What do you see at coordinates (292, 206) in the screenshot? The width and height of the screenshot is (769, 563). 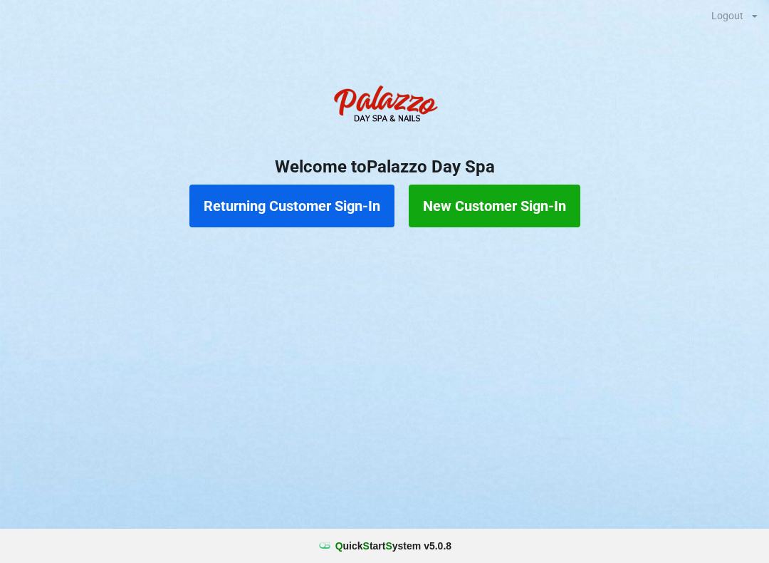 I see `button: Returning Customer Sign-In` at bounding box center [292, 206].